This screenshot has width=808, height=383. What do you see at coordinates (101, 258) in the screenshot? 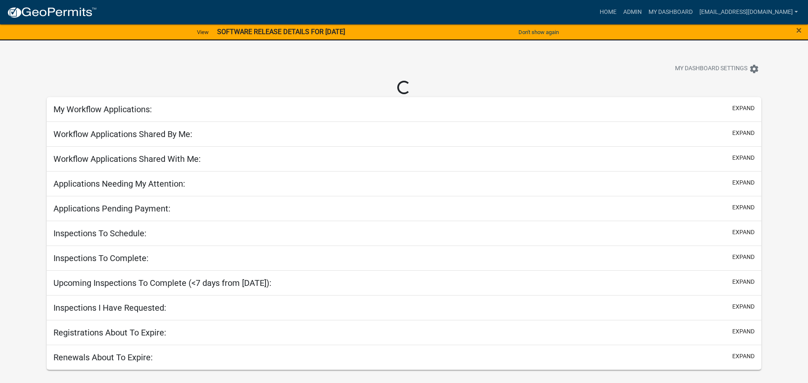
I see `h5: Inspections To Complete:` at bounding box center [101, 258].